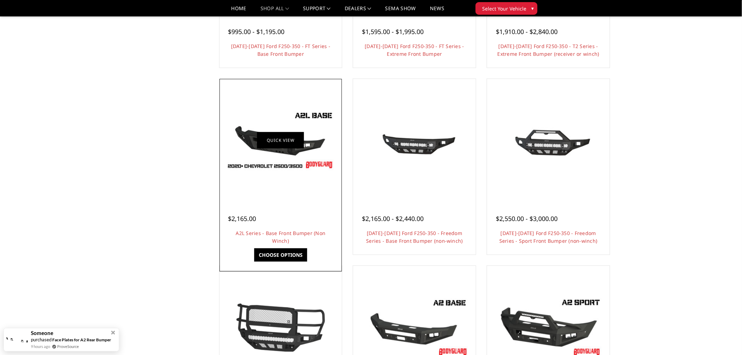  I want to click on span: $1,595.00 - $1,995.00, so click(393, 32).